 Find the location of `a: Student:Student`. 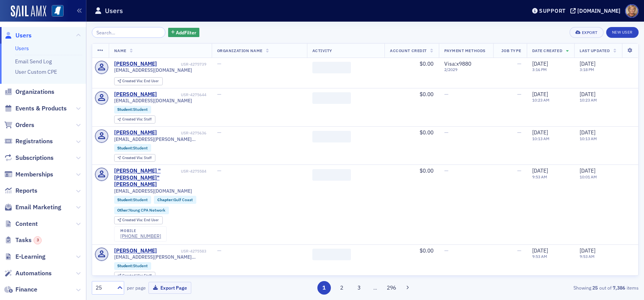

a: Student:Student is located at coordinates (132, 109).